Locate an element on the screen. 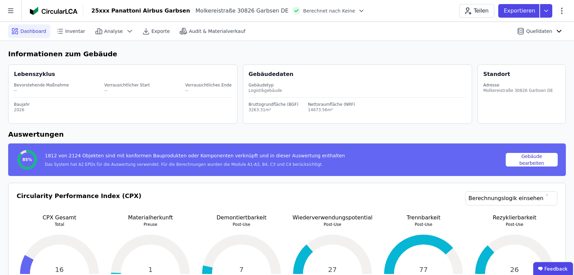 The image size is (574, 275). div: Baujahr is located at coordinates (123, 105).